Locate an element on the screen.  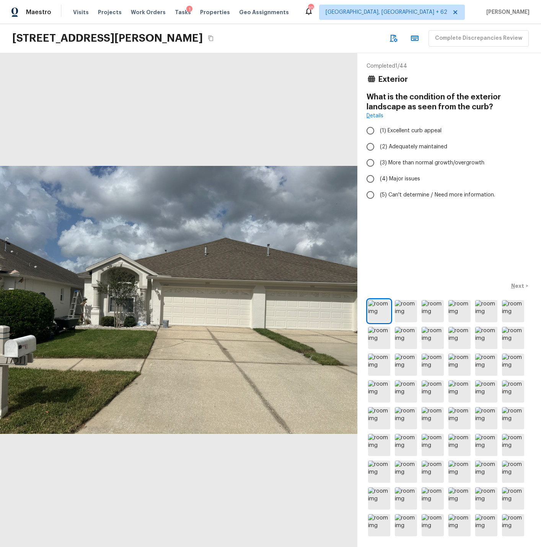
span: (2) Adequately maintained is located at coordinates (413, 147).